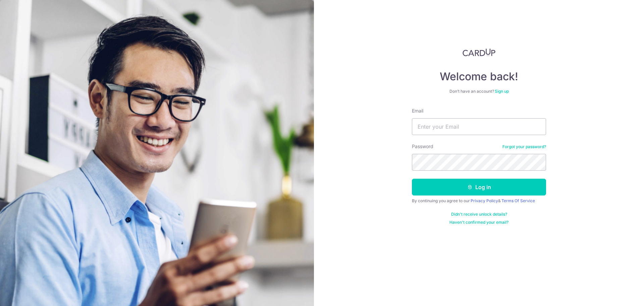 This screenshot has width=644, height=306. Describe the element at coordinates (479, 76) in the screenshot. I see `h4: Welcome back!` at that location.